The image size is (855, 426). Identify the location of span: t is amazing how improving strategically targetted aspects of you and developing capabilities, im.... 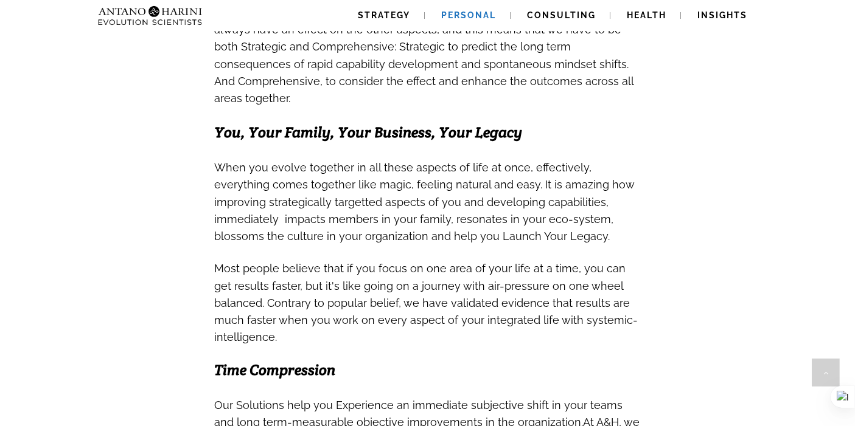
(425, 210).